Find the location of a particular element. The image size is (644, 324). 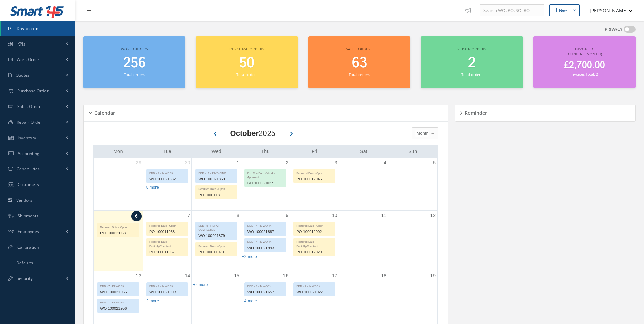

span: Shipments is located at coordinates (28, 216).